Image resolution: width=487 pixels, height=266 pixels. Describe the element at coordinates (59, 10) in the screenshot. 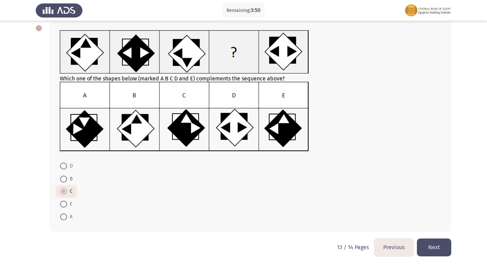

I see `img: Assess Talent Management logo` at that location.